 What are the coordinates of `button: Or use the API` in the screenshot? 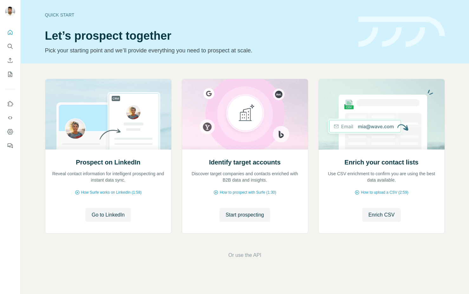 It's located at (245, 255).